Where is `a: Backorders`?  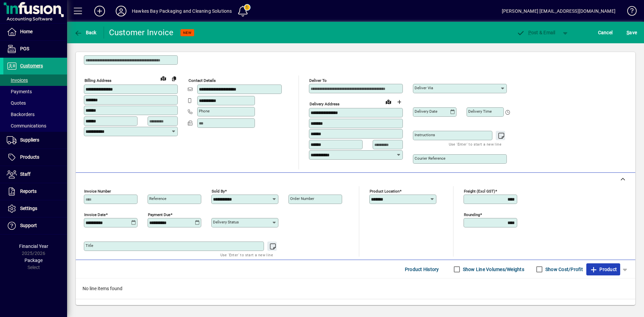 a: Backorders is located at coordinates (35, 114).